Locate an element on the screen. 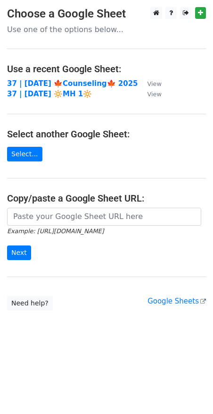 This screenshot has height=414, width=213. h4: Copy/paste a Google Sheet URL: is located at coordinates (107, 198).